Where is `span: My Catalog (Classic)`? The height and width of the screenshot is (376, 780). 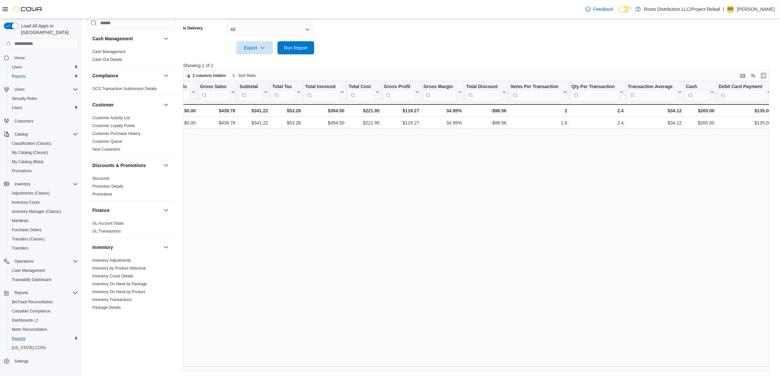
span: My Catalog (Classic) is located at coordinates (44, 153).